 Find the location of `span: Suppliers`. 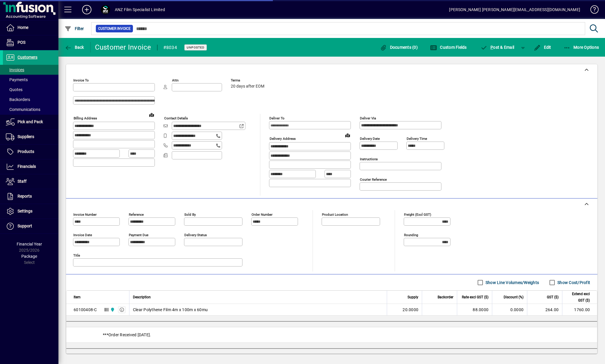

span: Suppliers is located at coordinates (26, 137).